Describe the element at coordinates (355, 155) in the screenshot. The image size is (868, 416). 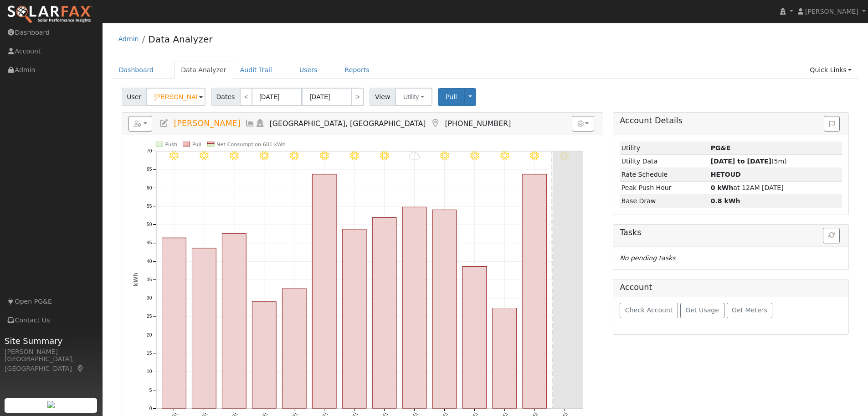
I see `i: 8/31 - Clear` at that location.